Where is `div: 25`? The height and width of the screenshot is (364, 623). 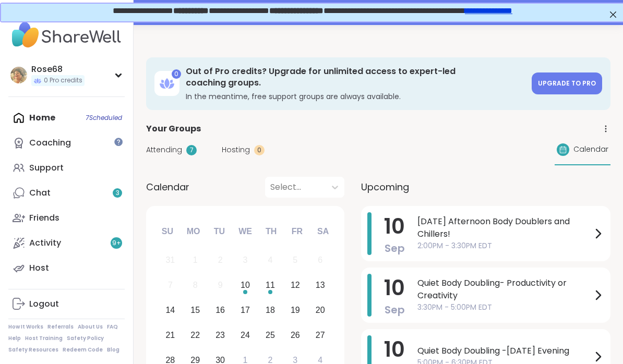 div: 25 is located at coordinates (270, 335).